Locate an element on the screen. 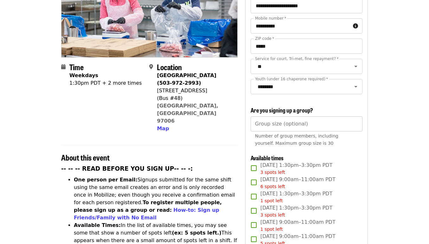  span: Number of group members, including yourself. Maximum group size is 30 is located at coordinates (296, 140).